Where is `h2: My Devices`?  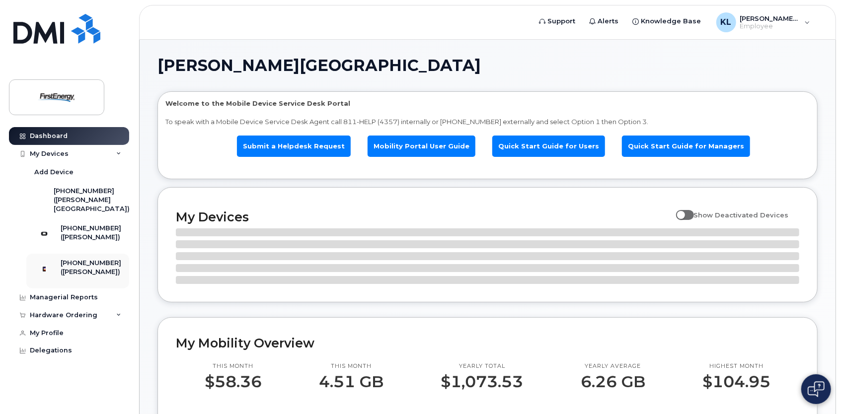 h2: My Devices is located at coordinates (423, 217).